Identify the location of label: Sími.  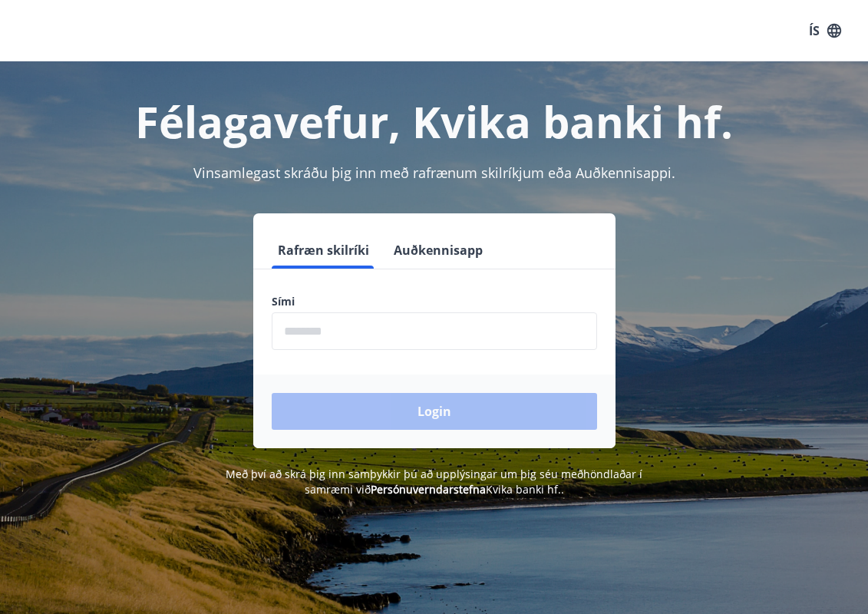
(435, 302).